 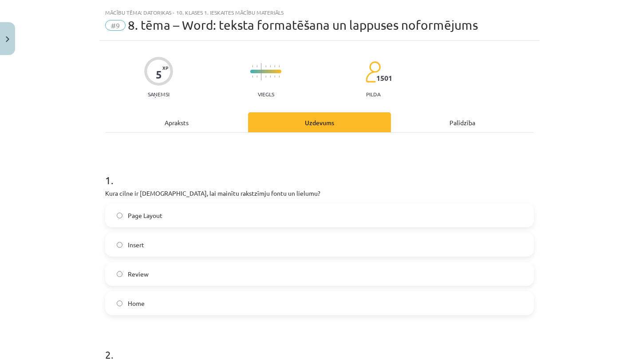 What do you see at coordinates (158, 94) in the screenshot?
I see `p: Saņemsi` at bounding box center [158, 94].